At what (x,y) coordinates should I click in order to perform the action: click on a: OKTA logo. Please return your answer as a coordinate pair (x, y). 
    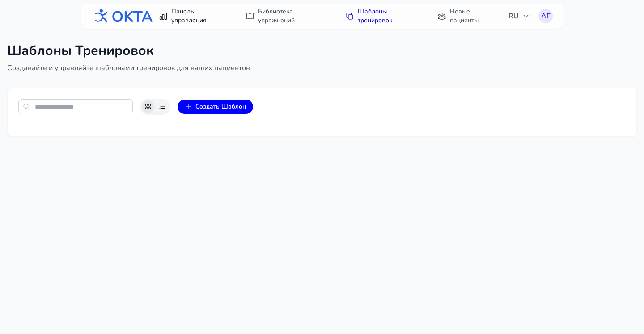
    Looking at the image, I should click on (122, 17).